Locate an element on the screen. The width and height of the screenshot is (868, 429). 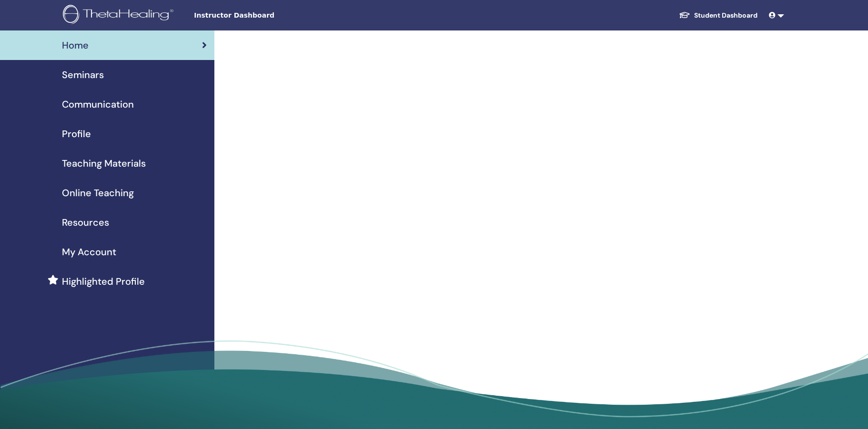
span: Instructor Dashboard is located at coordinates (266, 15).